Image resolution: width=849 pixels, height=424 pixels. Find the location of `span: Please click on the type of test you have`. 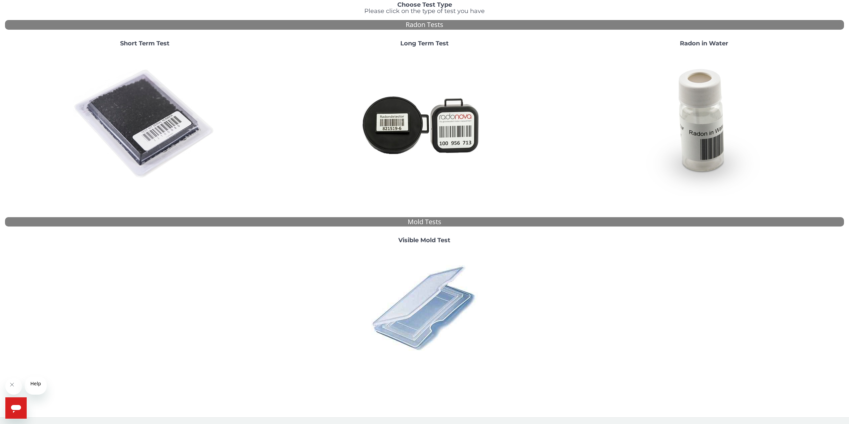

span: Please click on the type of test you have is located at coordinates (424, 11).